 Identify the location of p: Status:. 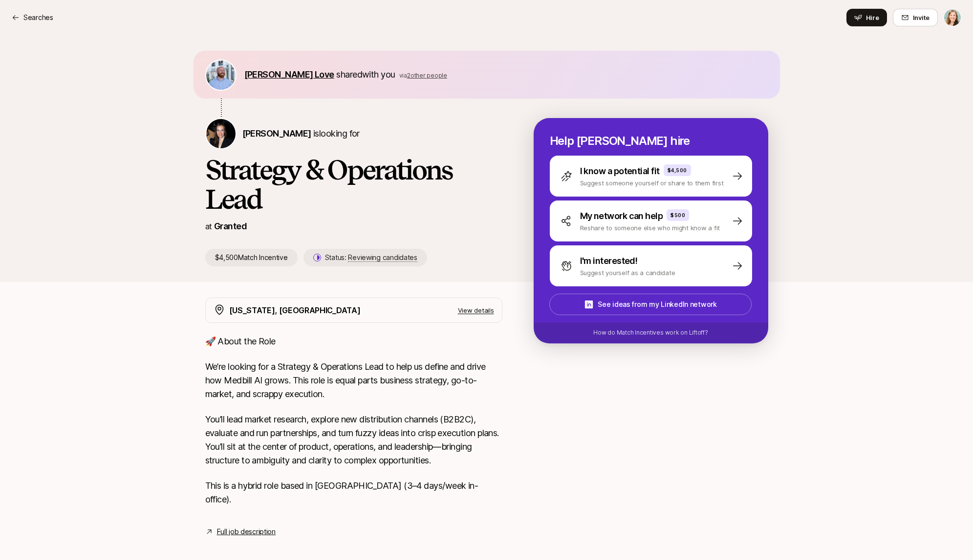
(370, 257).